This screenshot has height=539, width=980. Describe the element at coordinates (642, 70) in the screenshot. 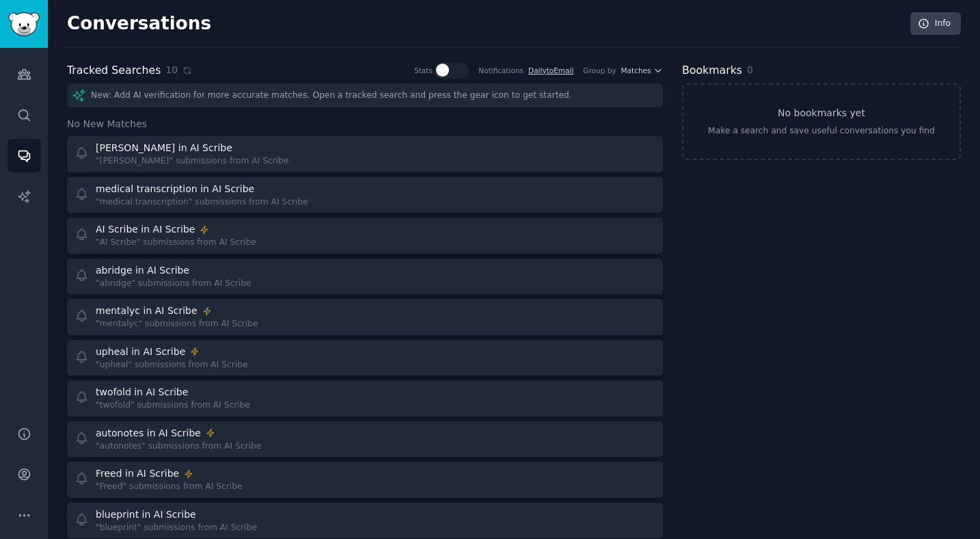

I see `button: Matches` at that location.